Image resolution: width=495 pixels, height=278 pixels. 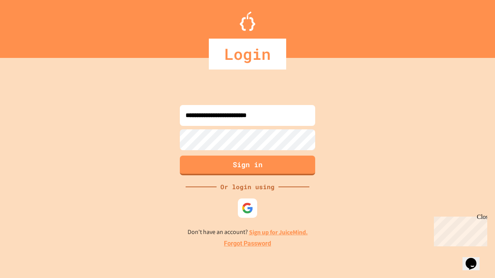 I want to click on div: Chat with us now!Close, so click(x=28, y=26).